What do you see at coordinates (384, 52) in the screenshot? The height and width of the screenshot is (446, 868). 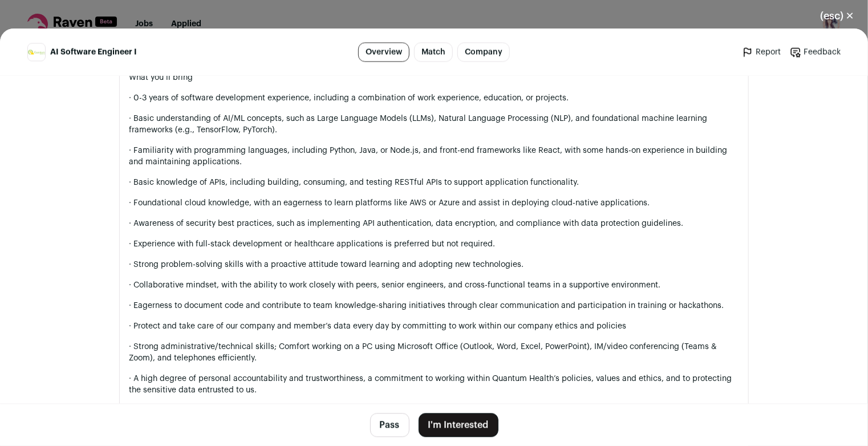 I see `a: Overview` at bounding box center [384, 52].